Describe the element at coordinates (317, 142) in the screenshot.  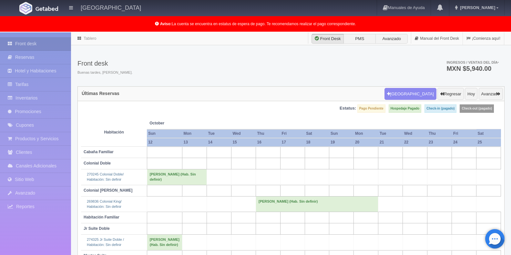
I see `th: 18` at that location.